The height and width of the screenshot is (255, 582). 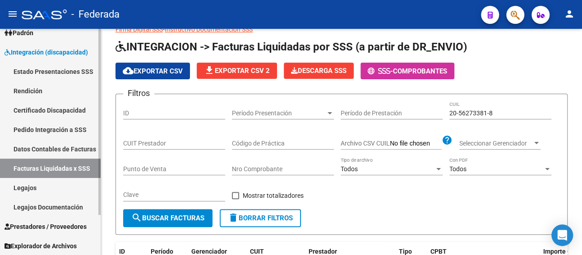 I want to click on button: Exportar CSV, so click(x=153, y=71).